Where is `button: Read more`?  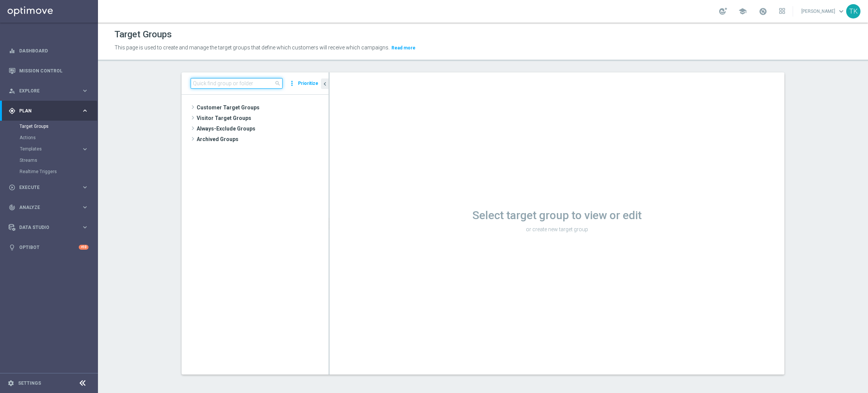
button: Read more is located at coordinates (403, 48).